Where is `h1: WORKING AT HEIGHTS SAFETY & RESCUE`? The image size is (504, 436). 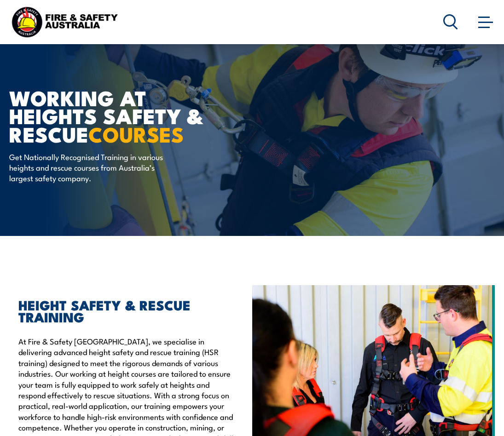 h1: WORKING AT HEIGHTS SAFETY & RESCUE is located at coordinates (123, 115).